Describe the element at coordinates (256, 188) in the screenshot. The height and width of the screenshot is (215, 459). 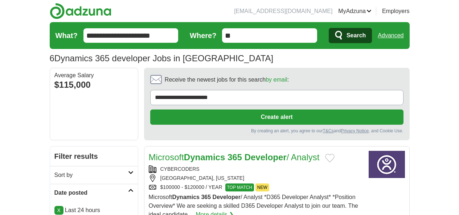
I see `div: $100000 - $120000 / YEAR` at that location.